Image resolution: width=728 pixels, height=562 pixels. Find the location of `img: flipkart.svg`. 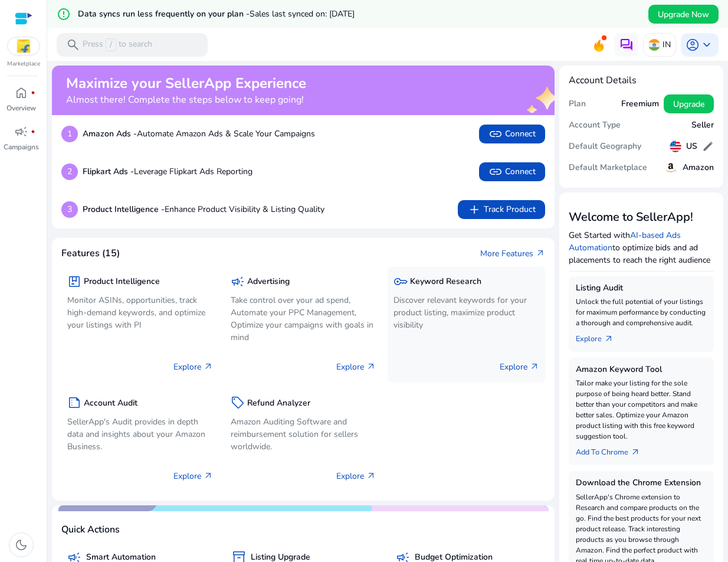

img: flipkart.svg is located at coordinates (24, 46).